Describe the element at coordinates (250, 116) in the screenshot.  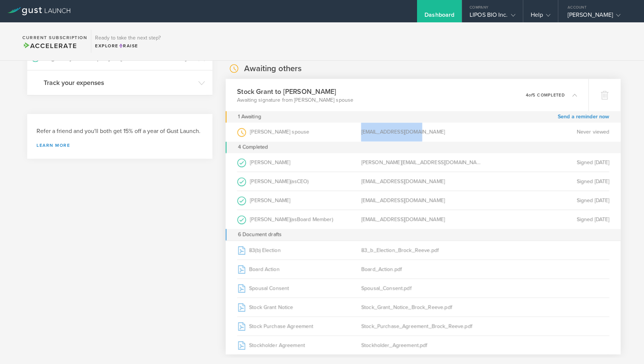
I see `div: 1 Awaiting` at that location.